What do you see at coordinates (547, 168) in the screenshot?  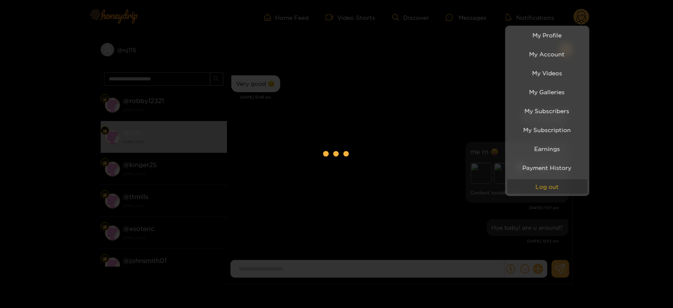 I see `a: Payment History` at bounding box center [547, 168].